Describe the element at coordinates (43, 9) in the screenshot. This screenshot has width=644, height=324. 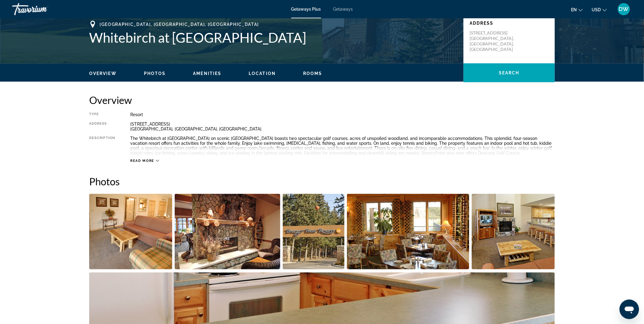
I see `a: Travorium` at that location.